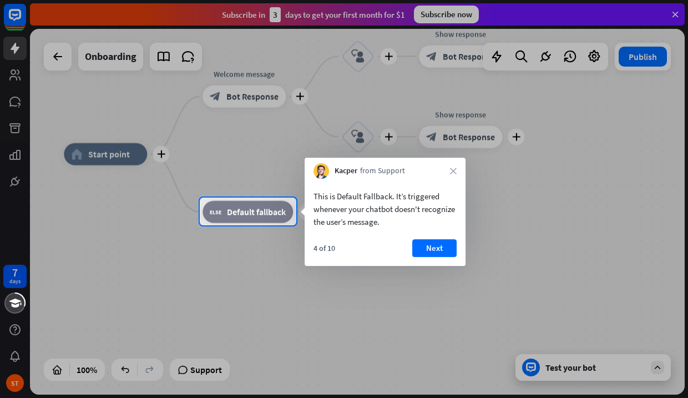 This screenshot has height=398, width=688. What do you see at coordinates (215, 212) in the screenshot?
I see `i: block_fallback` at bounding box center [215, 212].